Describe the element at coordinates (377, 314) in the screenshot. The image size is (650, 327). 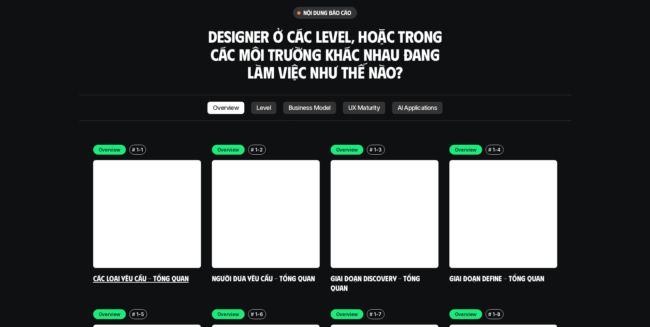
I see `p: 1-7` at that location.